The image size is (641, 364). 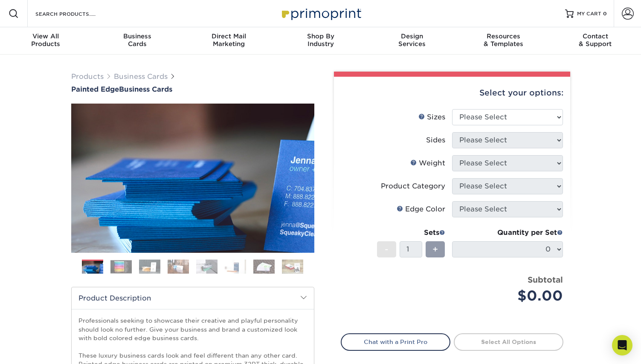 I want to click on span: Painted Edge, so click(x=95, y=89).